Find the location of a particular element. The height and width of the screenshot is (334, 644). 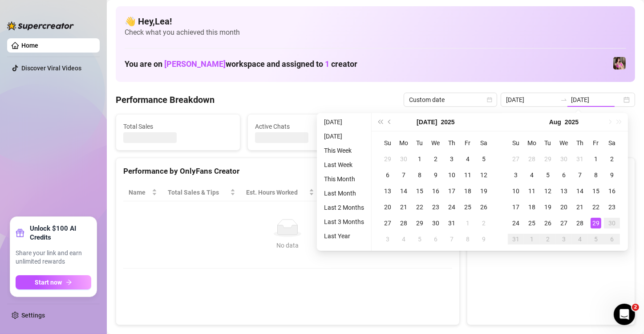

strong: Unlock $100 AI Credits is located at coordinates (60, 233).